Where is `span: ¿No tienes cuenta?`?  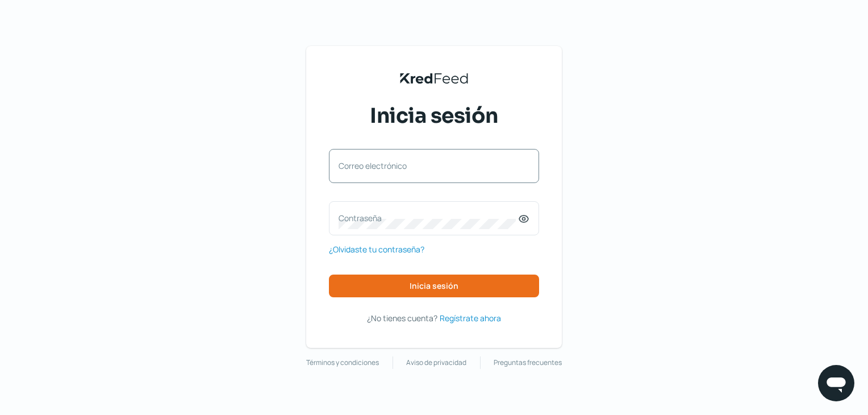
span: ¿No tienes cuenta? is located at coordinates (402, 318).